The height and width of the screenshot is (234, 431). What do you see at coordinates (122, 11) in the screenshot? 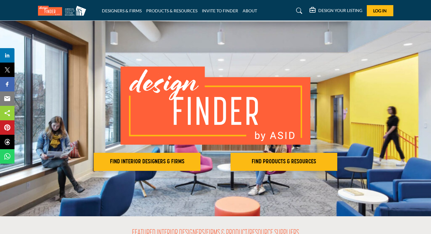
I see `a: DESIGNERS & FIRMS` at bounding box center [122, 11].